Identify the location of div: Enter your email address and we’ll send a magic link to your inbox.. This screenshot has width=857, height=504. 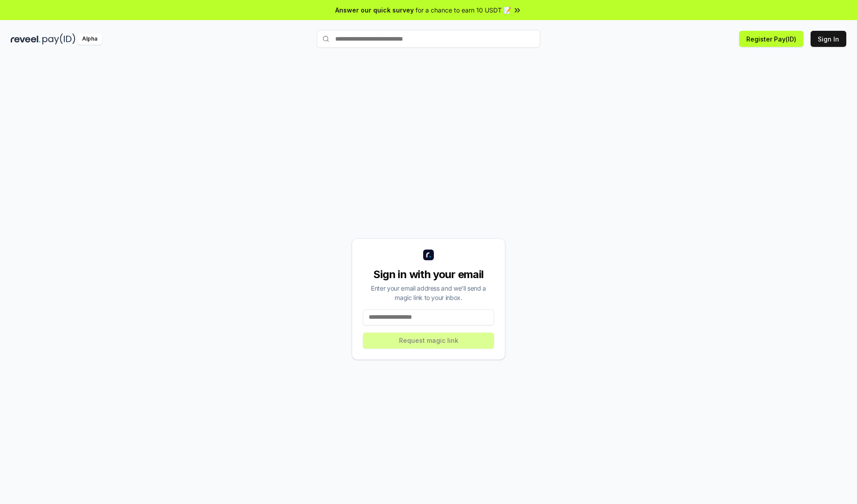
(428, 293).